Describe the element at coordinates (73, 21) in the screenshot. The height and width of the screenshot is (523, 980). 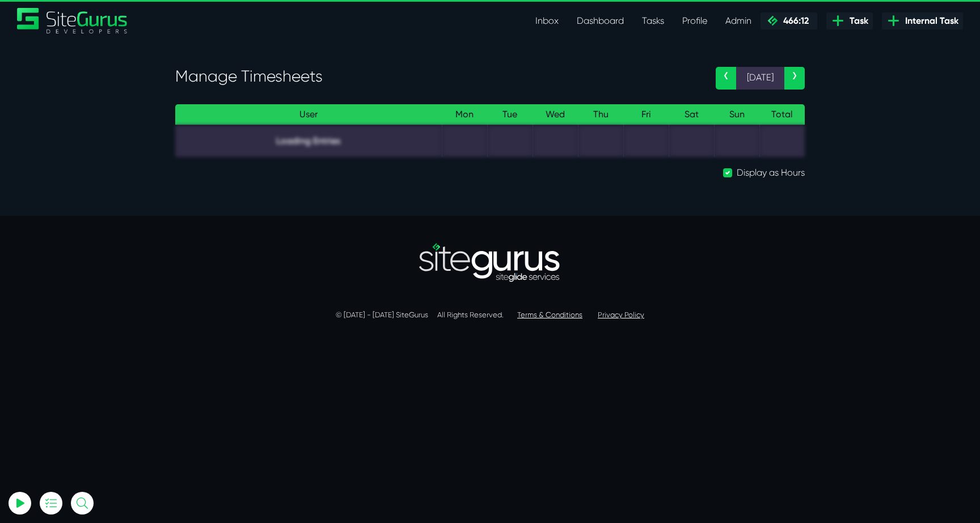
I see `a: SiteGurus` at that location.